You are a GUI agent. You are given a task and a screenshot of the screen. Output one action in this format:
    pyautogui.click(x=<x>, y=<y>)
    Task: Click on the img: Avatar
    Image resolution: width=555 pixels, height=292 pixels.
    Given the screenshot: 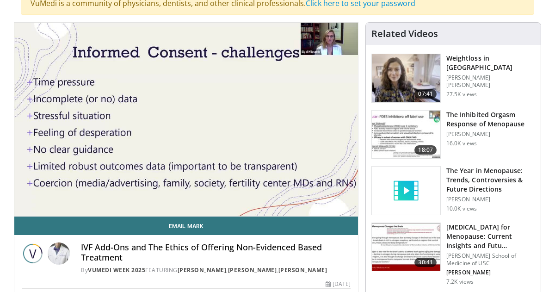 What is the action you would take?
    pyautogui.click(x=59, y=254)
    